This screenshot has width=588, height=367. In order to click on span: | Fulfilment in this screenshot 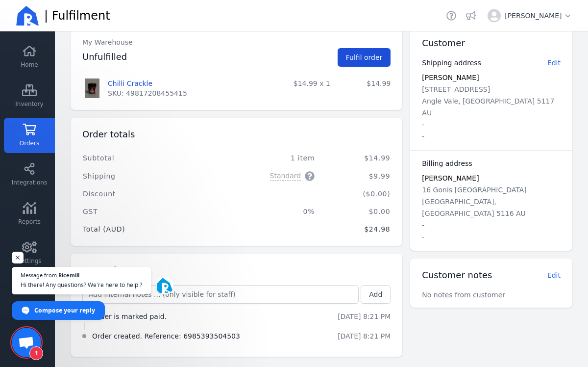, I will do `click(77, 16)`.